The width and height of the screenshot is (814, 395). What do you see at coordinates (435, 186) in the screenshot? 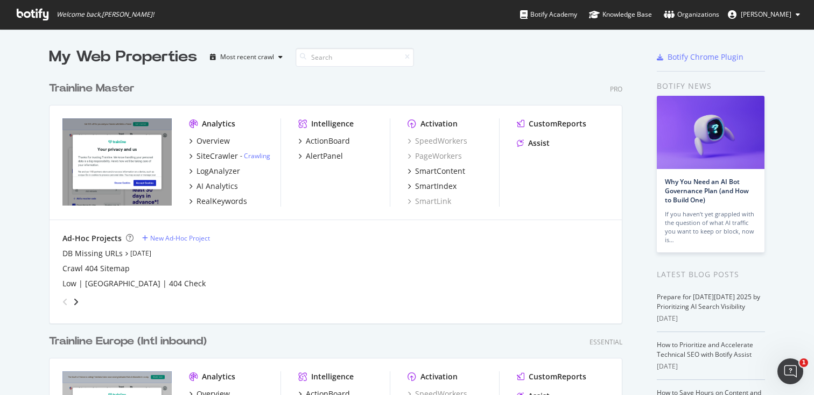
I see `div: SmartIndex` at bounding box center [435, 186].